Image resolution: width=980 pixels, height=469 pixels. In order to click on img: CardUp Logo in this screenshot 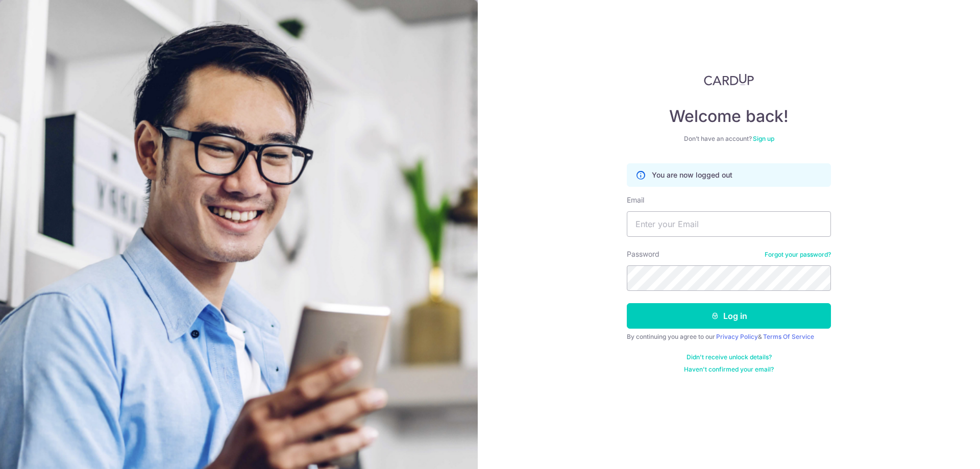, I will do `click(728, 80)`.